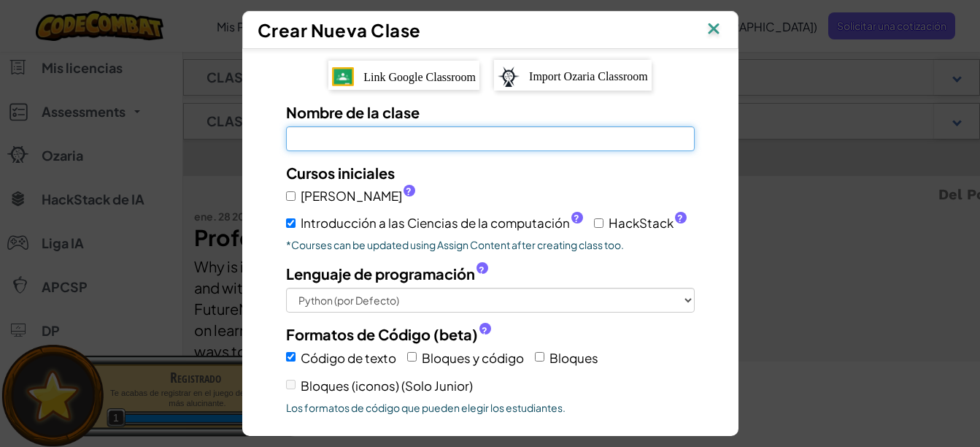 The image size is (980, 447). I want to click on span: Formatos de Código (beta), so click(382, 333).